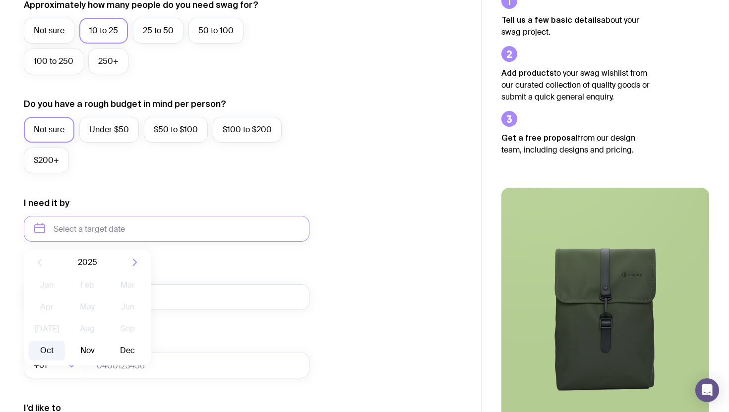 This screenshot has width=729, height=412. What do you see at coordinates (56, 366) in the screenshot?
I see `input: Search for option` at bounding box center [56, 366].